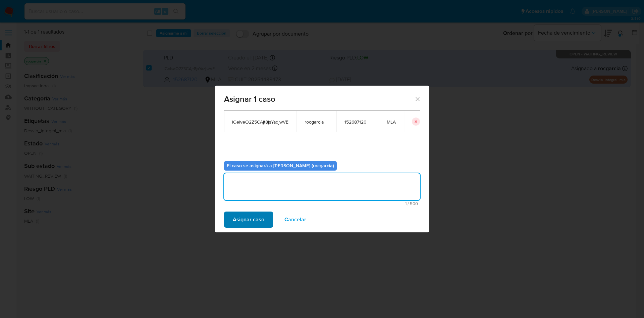  Describe the element at coordinates (317, 122) in the screenshot. I see `span: rocgarcia` at that location.